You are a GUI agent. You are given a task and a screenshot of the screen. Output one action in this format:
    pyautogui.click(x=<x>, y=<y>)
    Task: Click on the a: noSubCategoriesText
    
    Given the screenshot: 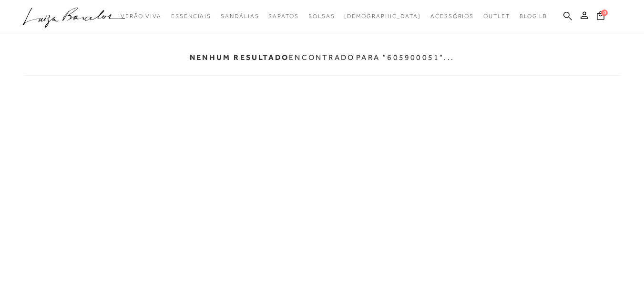 What is the action you would take?
    pyautogui.click(x=382, y=16)
    